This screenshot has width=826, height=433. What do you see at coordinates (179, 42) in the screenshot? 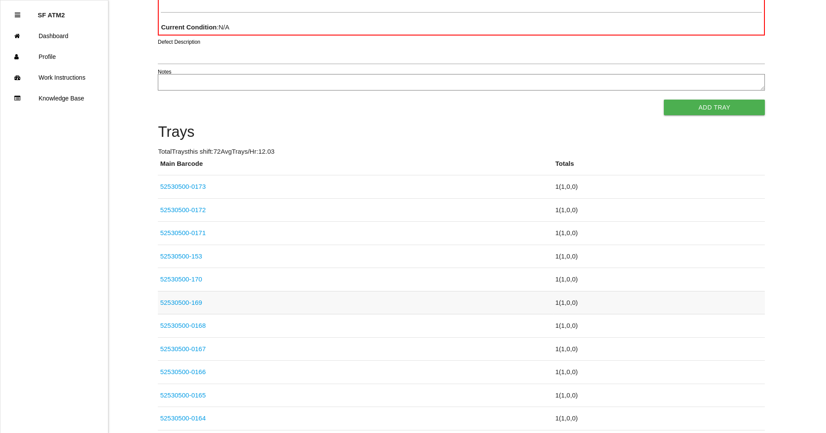
I see `label: Defect Description` at bounding box center [179, 42].